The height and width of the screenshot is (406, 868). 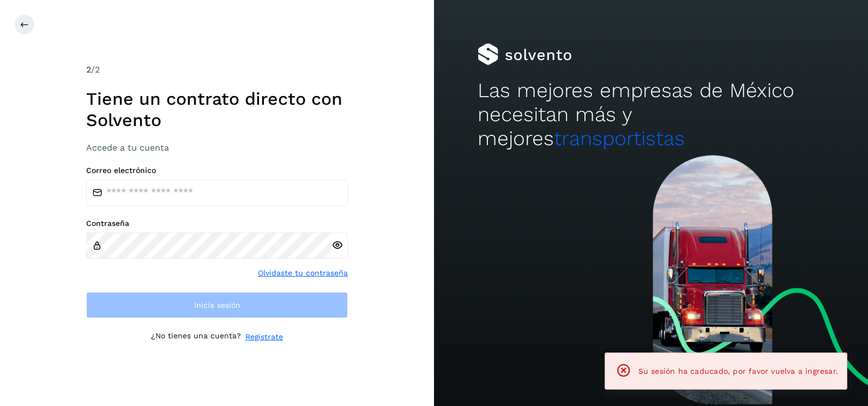 I want to click on h1: Tiene un contrato directo con Solvento, so click(x=217, y=109).